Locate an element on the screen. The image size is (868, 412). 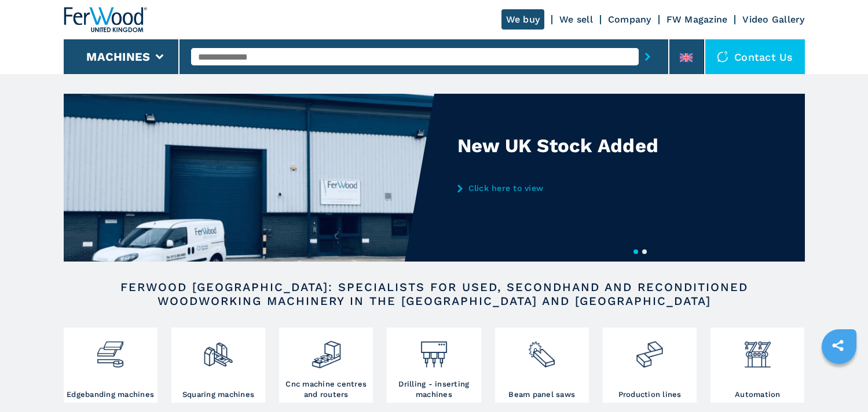
h3: Beam panel saws is located at coordinates (542, 395).